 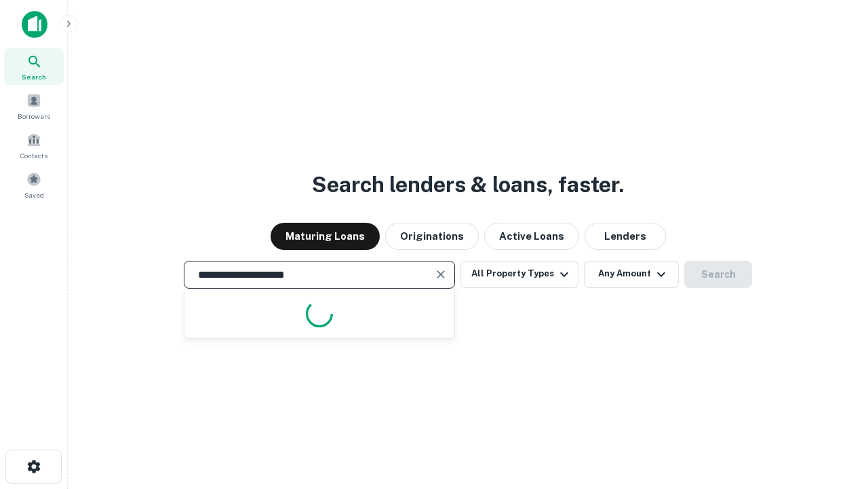 What do you see at coordinates (532, 236) in the screenshot?
I see `button: Active Loans` at bounding box center [532, 236].